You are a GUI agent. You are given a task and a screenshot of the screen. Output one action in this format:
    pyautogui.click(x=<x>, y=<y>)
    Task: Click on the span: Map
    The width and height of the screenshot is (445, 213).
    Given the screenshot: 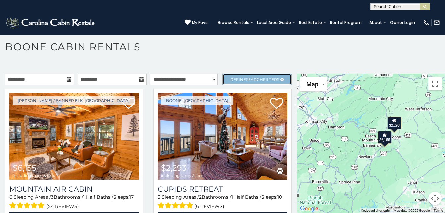 What is the action you would take?
    pyautogui.click(x=312, y=84)
    